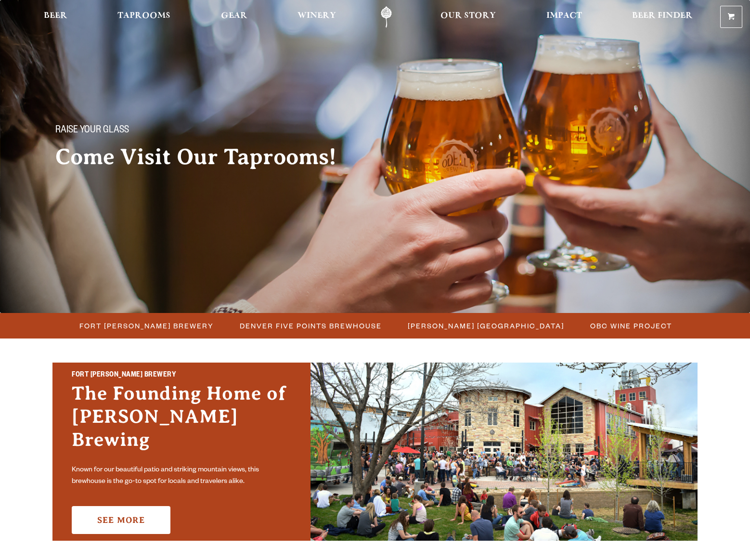 This screenshot has height=560, width=750. Describe the element at coordinates (468, 16) in the screenshot. I see `span: Our Story` at that location.